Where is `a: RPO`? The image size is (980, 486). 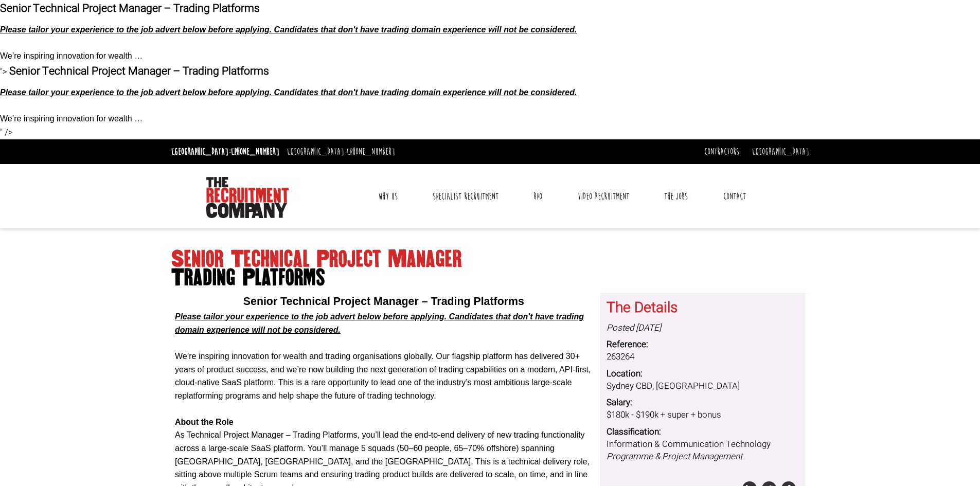 a: RPO is located at coordinates (537, 196).